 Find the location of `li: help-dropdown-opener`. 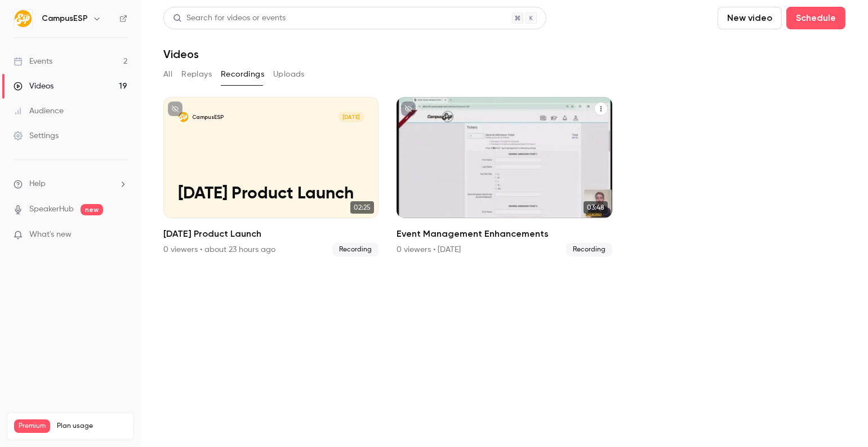

li: help-dropdown-opener is located at coordinates (71, 184).